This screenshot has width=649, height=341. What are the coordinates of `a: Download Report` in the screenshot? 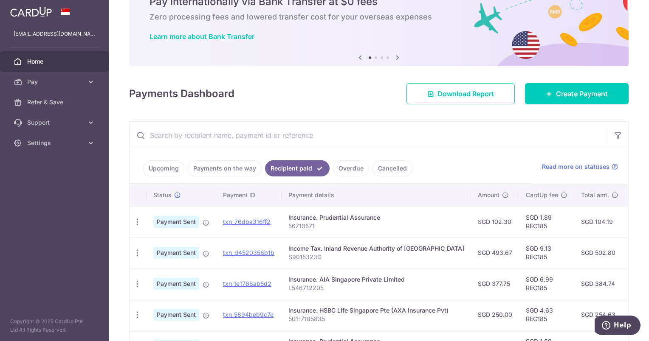 It's located at (460, 94).